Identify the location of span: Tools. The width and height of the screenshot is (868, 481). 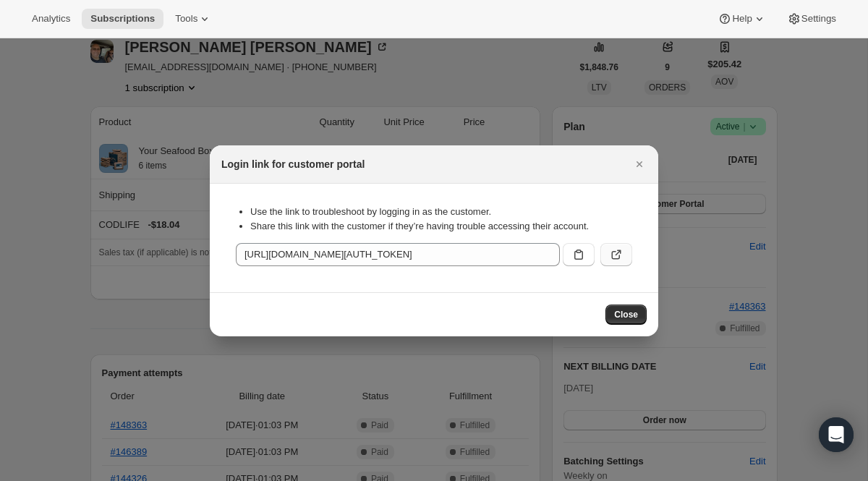
(186, 19).